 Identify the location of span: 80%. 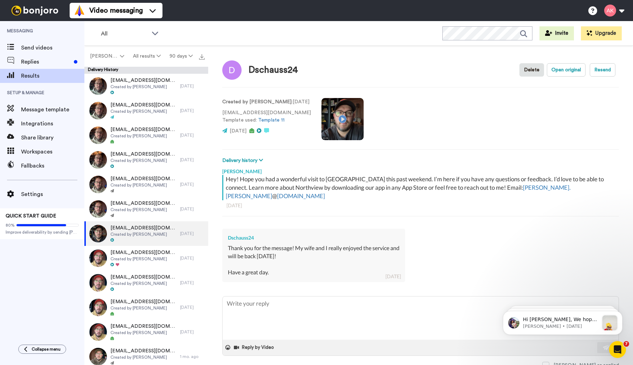
(10, 225).